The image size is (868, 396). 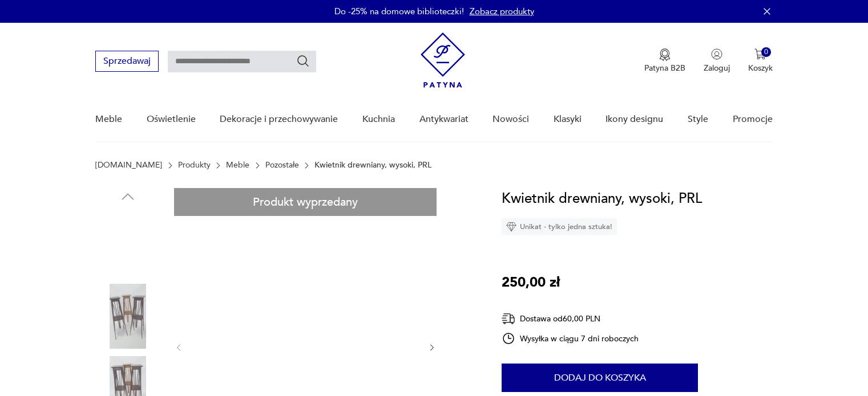 I want to click on p: Koszyk, so click(x=760, y=68).